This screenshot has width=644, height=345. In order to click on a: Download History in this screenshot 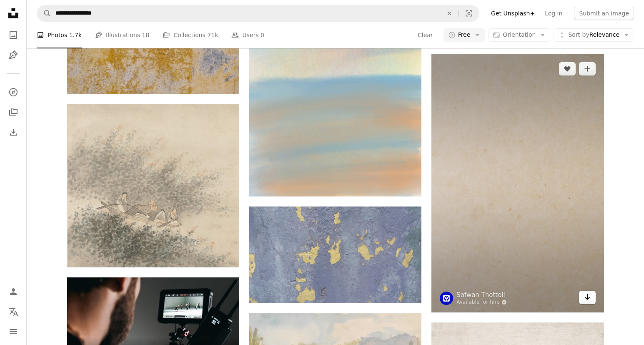, I will do `click(13, 132)`.